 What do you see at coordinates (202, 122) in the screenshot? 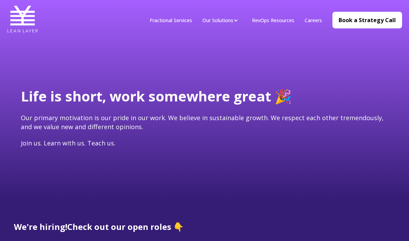
I see `span: Our primary motivation is our pride in our work. We believe in sustainable growth. We respect eac...` at bounding box center [202, 122].